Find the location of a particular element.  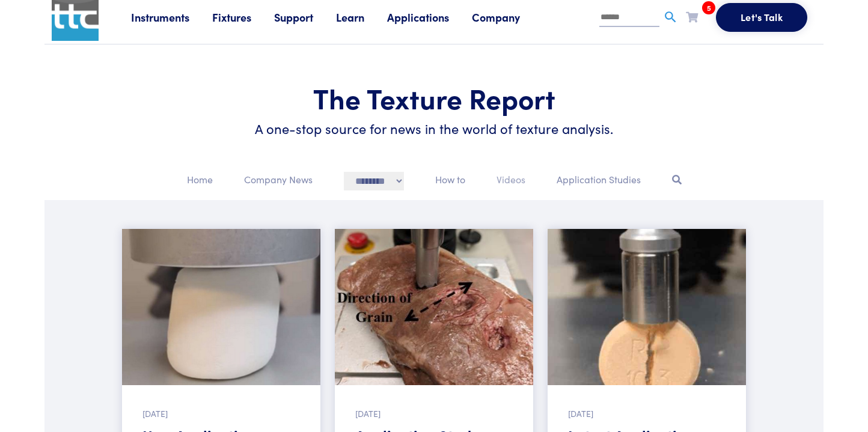

a: Support is located at coordinates (305, 17).